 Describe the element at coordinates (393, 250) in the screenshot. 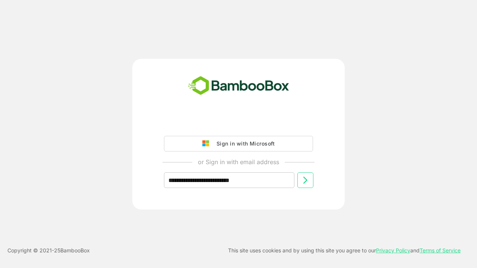

I see `a: Privacy Policy` at that location.